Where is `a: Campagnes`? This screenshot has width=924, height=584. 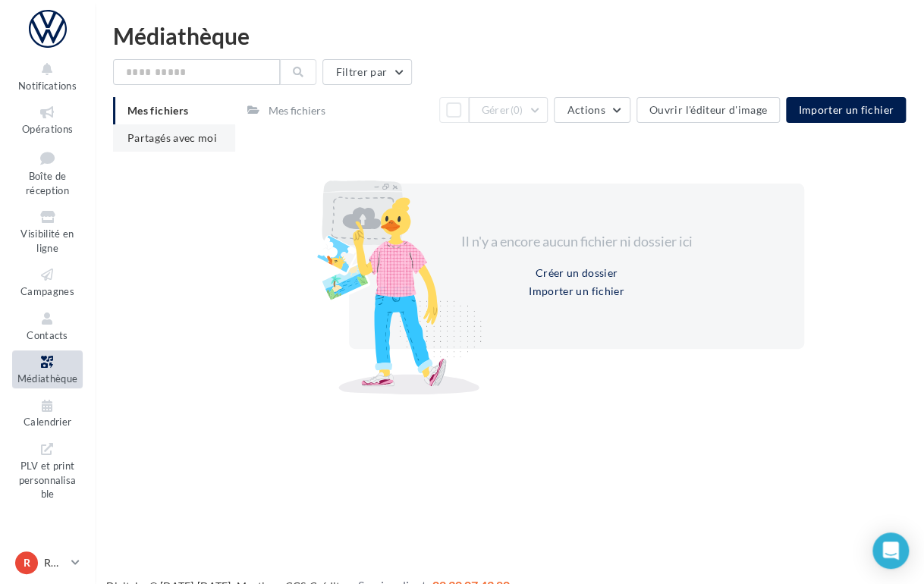
a: Campagnes is located at coordinates (47, 282).